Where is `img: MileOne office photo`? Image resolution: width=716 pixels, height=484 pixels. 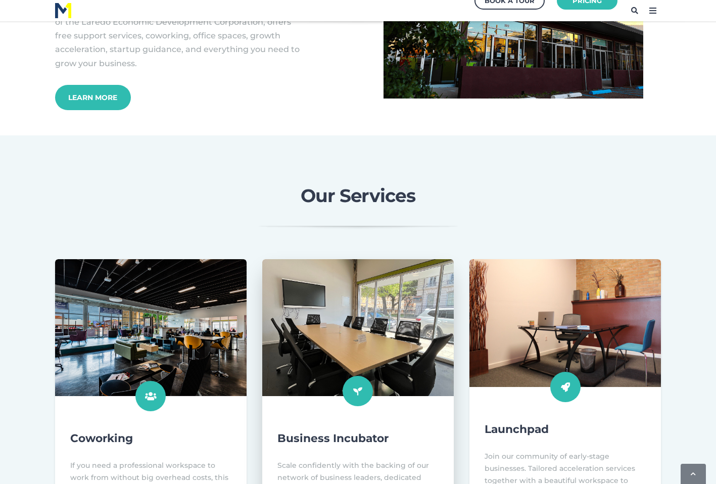
img: MileOne office photo is located at coordinates (565, 323).